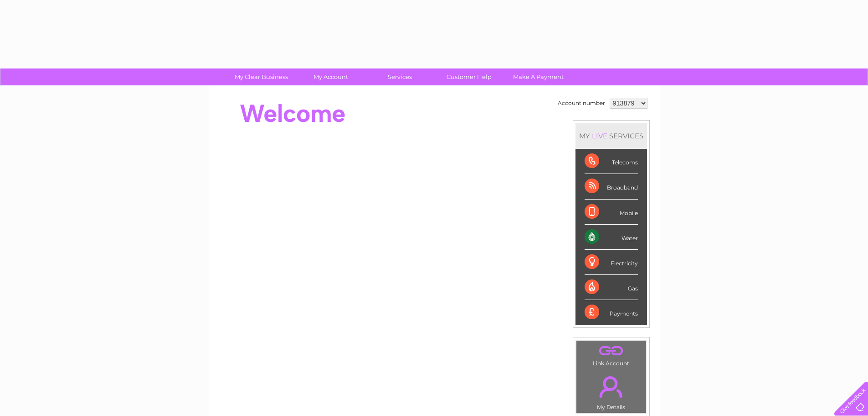 The height and width of the screenshot is (416, 868). Describe the element at coordinates (611, 391) in the screenshot. I see `td: My Details` at that location.